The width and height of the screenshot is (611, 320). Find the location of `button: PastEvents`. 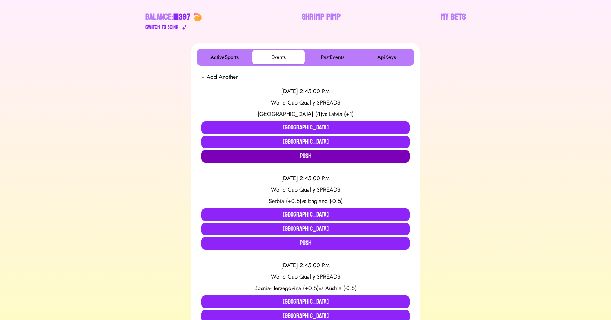

button: PastEvents is located at coordinates (332, 57).